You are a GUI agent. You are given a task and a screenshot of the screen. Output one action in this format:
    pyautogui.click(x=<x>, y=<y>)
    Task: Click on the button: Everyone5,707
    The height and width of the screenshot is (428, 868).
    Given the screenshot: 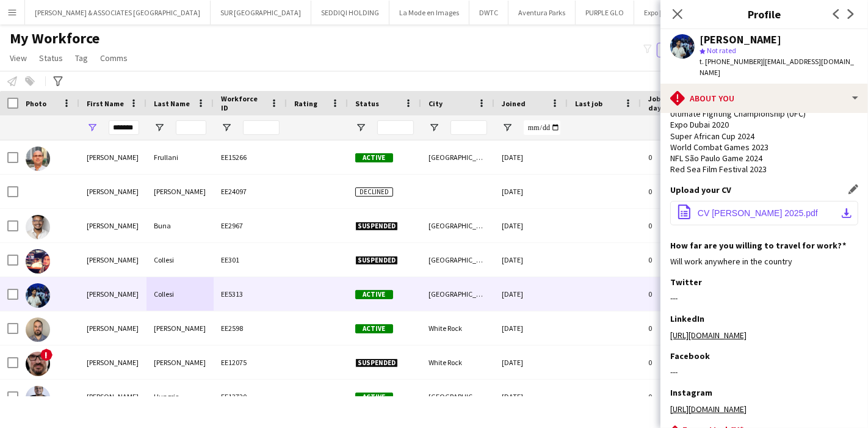 What is the action you would take?
    pyautogui.click(x=687, y=50)
    